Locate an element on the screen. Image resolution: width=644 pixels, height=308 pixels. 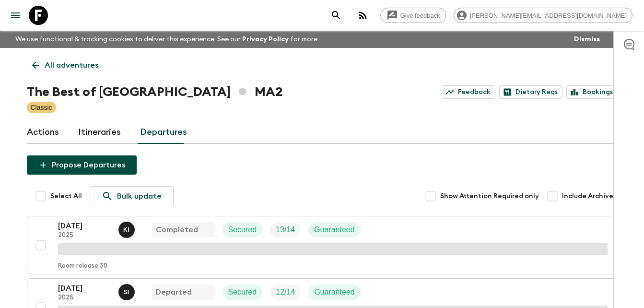
p: Completed is located at coordinates (177, 230).